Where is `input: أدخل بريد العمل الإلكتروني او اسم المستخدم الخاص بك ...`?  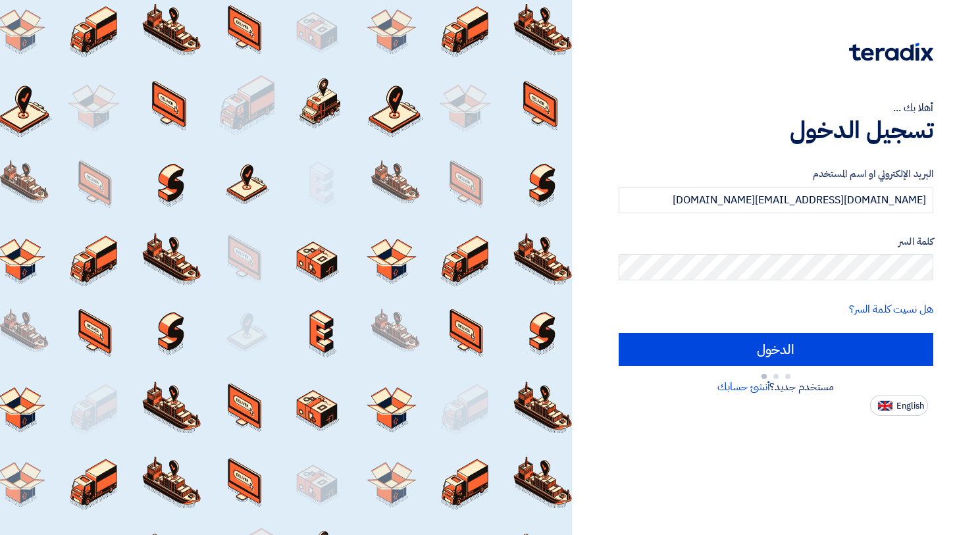 input: أدخل بريد العمل الإلكتروني او اسم المستخدم الخاص بك ... is located at coordinates (776, 200).